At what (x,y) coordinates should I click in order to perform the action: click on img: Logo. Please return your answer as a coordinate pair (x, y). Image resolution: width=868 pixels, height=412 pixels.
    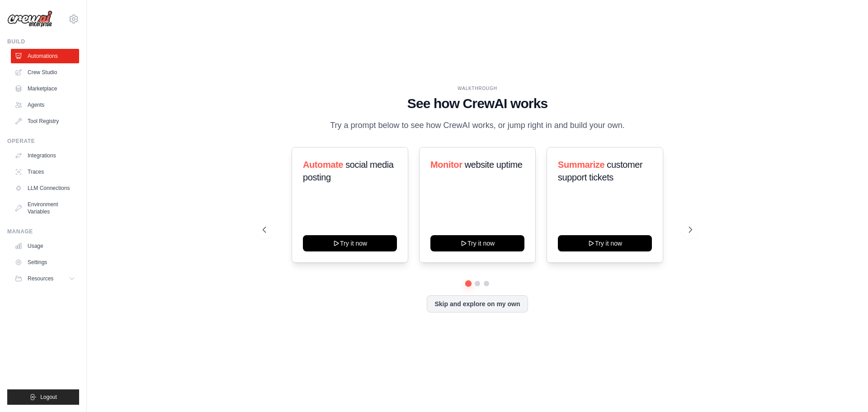
    Looking at the image, I should click on (30, 19).